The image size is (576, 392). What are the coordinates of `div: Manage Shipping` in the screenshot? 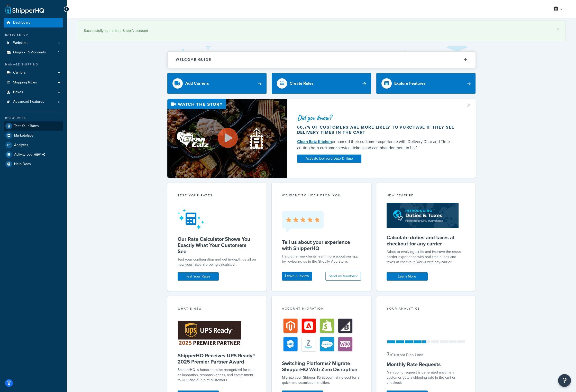 It's located at (34, 64).